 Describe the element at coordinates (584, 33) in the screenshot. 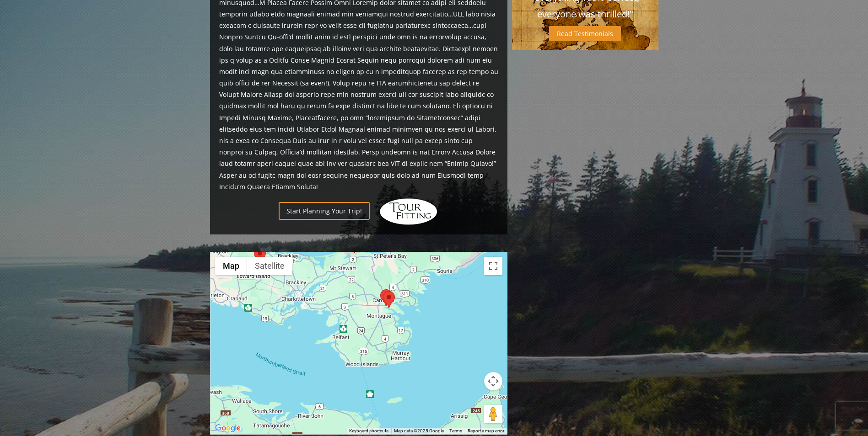

I see `a: Read Testimonials` at that location.